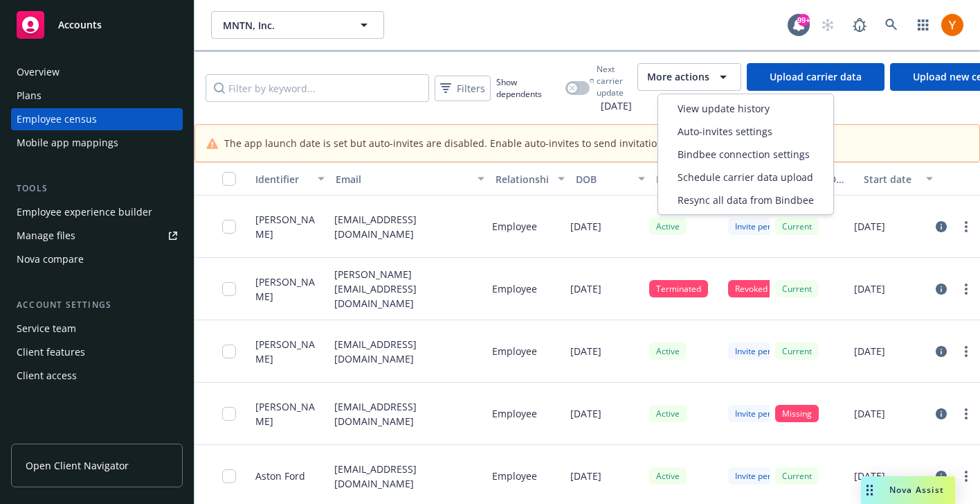 The image size is (980, 504). Describe the element at coordinates (97, 352) in the screenshot. I see `a: Client features` at that location.